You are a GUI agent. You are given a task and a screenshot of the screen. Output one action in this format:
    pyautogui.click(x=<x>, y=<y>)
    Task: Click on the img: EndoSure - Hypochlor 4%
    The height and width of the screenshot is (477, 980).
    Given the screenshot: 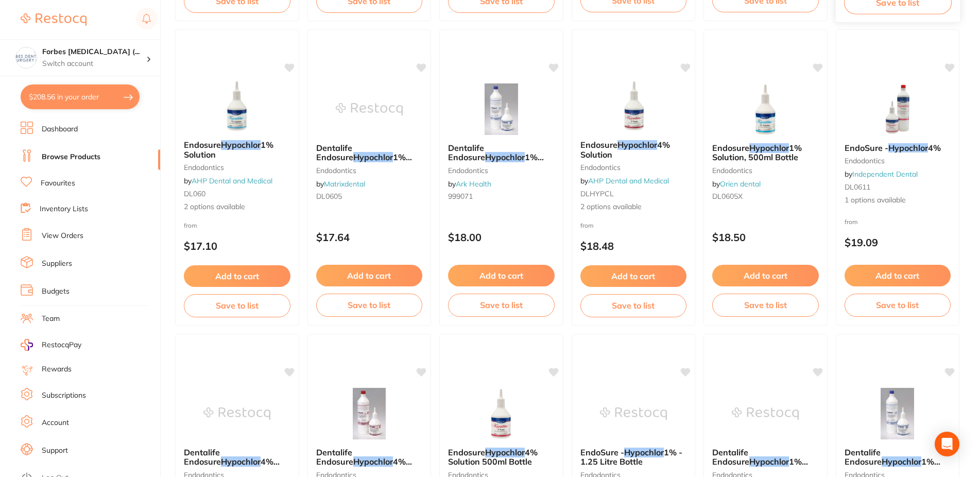 What is the action you would take?
    pyautogui.click(x=898, y=109)
    